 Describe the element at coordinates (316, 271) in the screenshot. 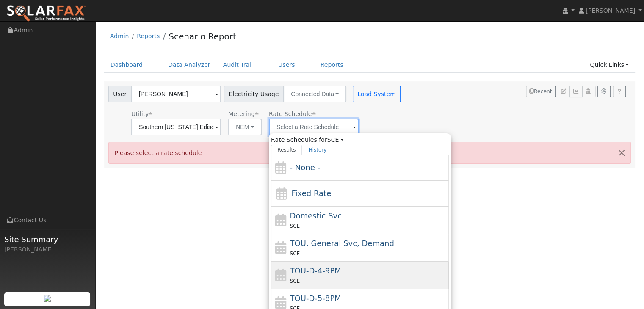

I see `span: TOU-D-4-9PM` at that location.